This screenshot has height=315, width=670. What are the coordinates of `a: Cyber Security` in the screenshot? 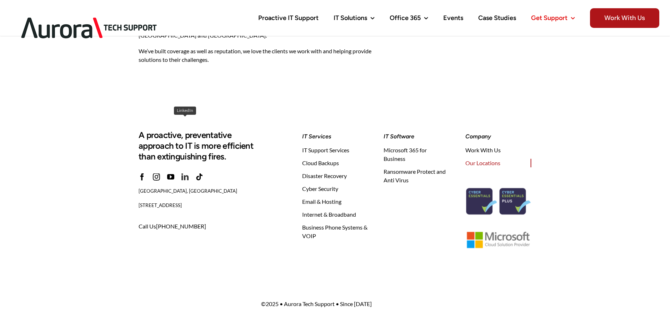 It's located at (335, 189).